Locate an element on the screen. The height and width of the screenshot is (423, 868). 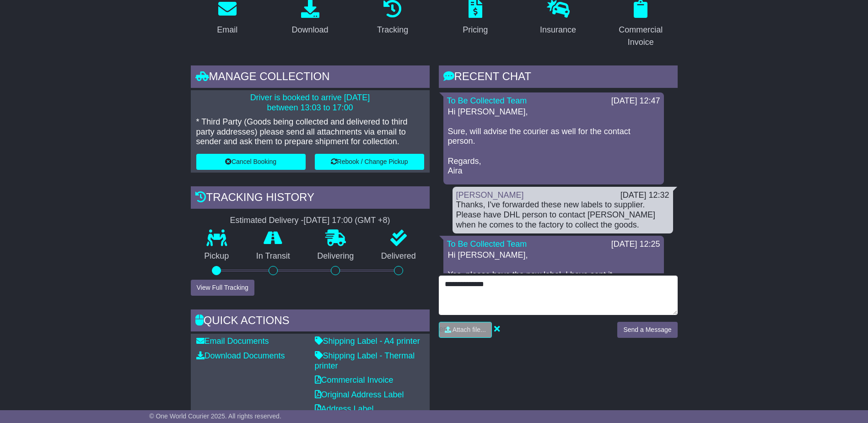
div: Estimated Delivery - is located at coordinates (310, 221).